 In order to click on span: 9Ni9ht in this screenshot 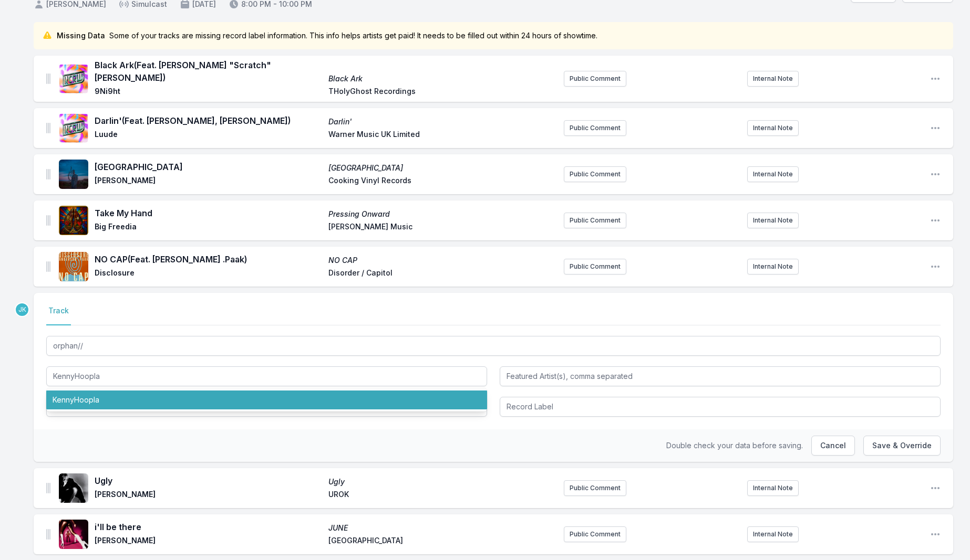, I will do `click(208, 92)`.